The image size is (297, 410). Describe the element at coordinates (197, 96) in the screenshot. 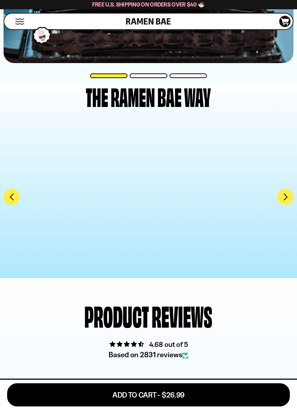

I see `div: WAY` at that location.